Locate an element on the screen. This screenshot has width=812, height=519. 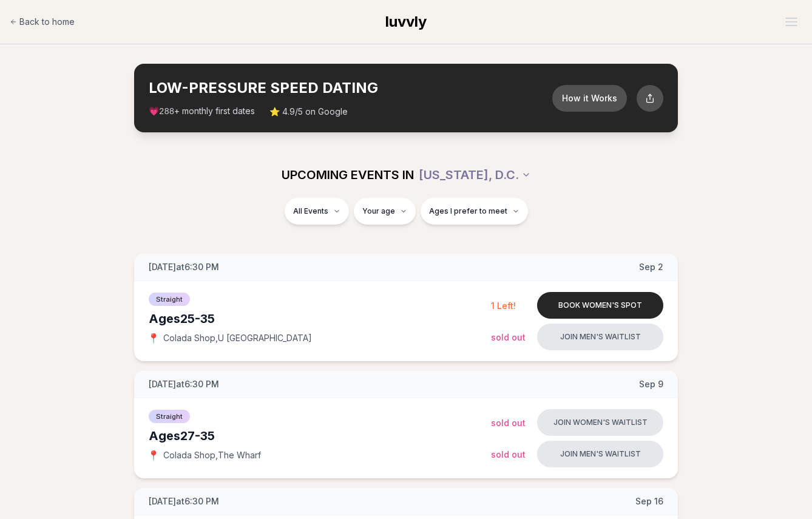
div: Ages 27-35 is located at coordinates (320, 436).